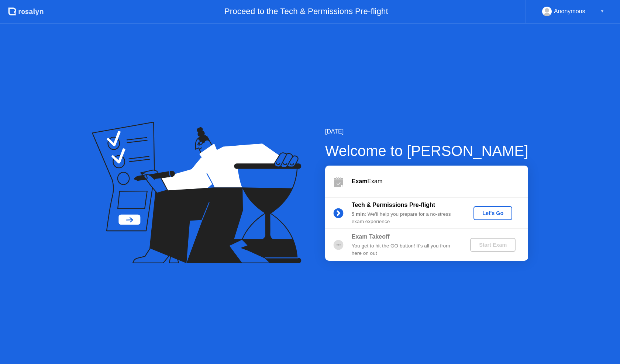 The image size is (620, 364). I want to click on b: 5 min, so click(358, 214).